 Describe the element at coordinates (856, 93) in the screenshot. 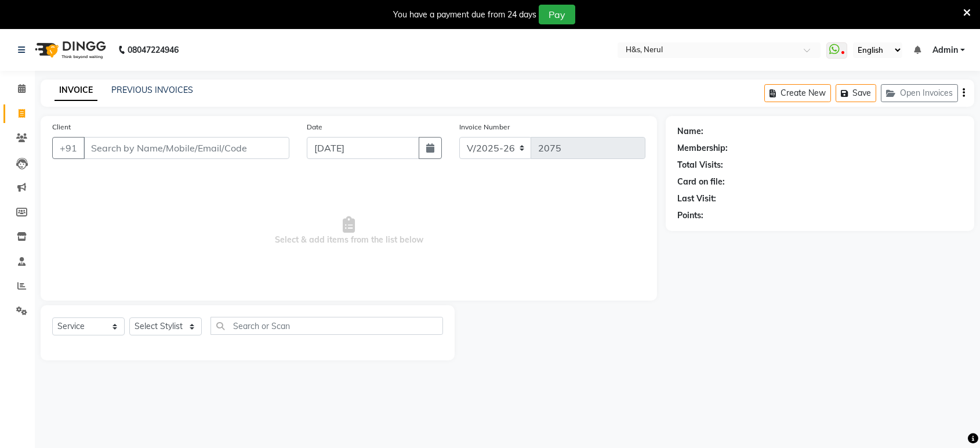

I see `button: Save` at that location.